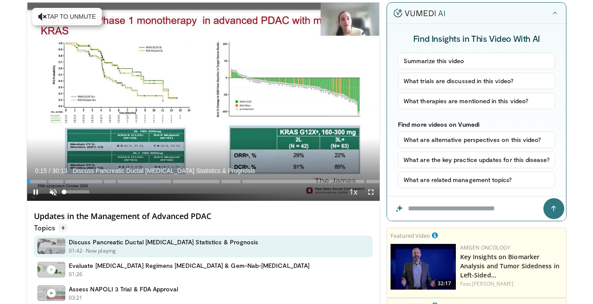  What do you see at coordinates (354, 192) in the screenshot?
I see `button: Playback Rate` at bounding box center [354, 192].